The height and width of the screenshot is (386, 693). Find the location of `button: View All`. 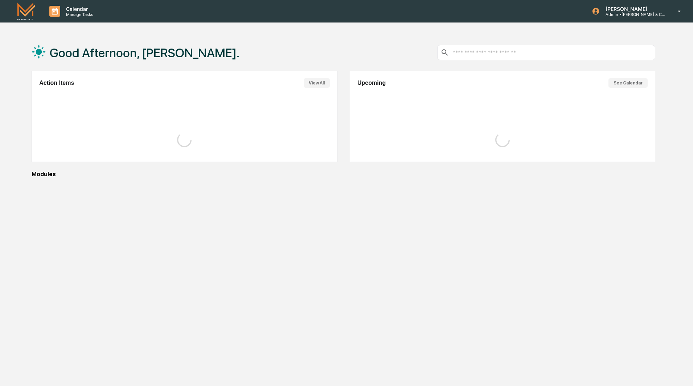

button: View All is located at coordinates (317, 83).